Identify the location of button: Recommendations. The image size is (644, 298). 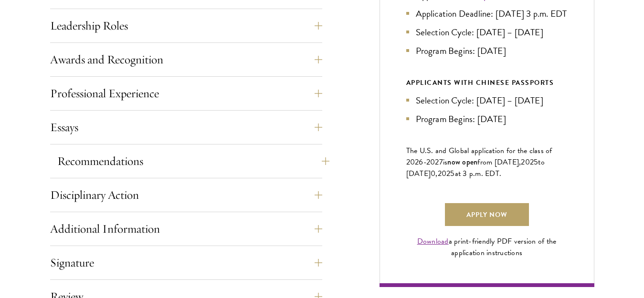
(193, 161).